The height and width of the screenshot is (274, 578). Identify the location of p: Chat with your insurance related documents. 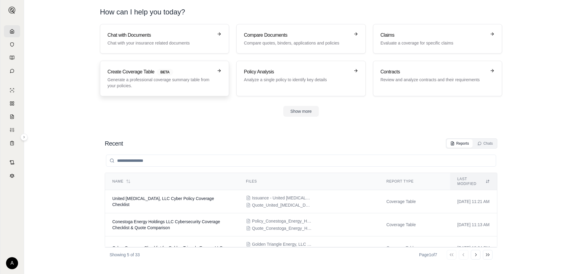
(160, 43).